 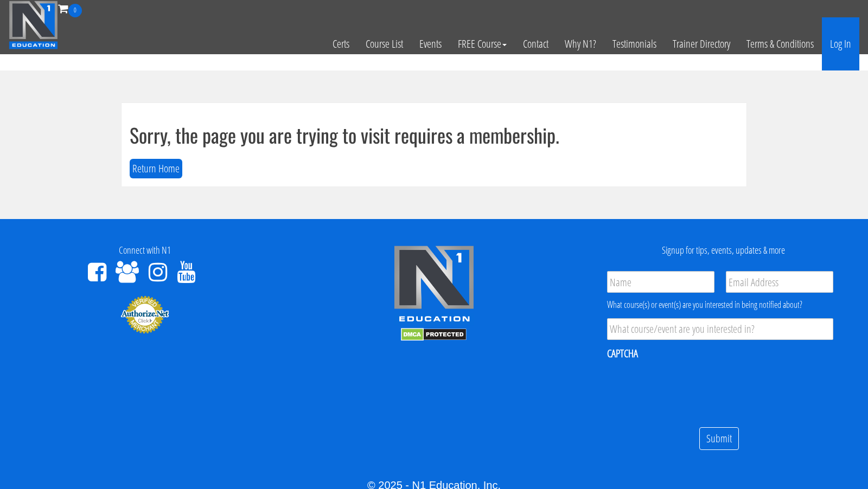 What do you see at coordinates (434, 285) in the screenshot?
I see `img: n1-edu-logo` at bounding box center [434, 285].